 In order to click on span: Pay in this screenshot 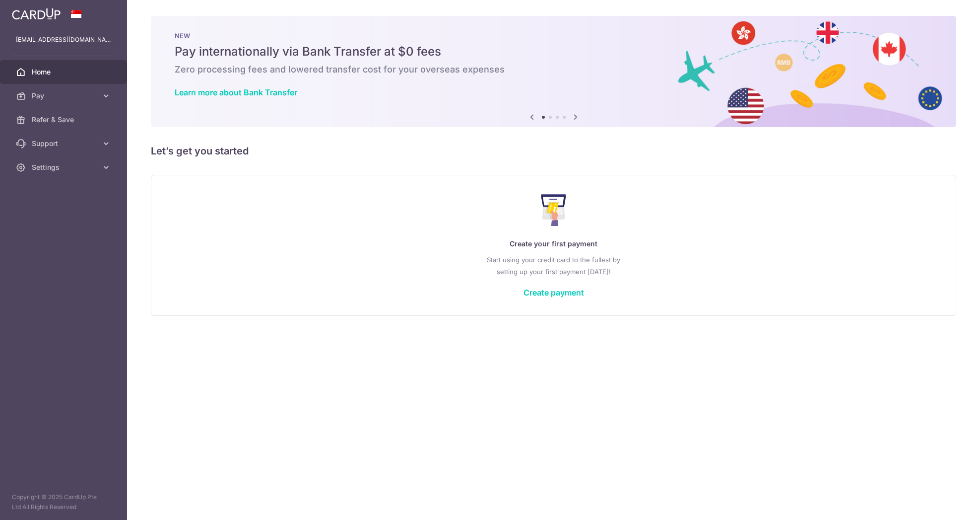, I will do `click(65, 95)`.